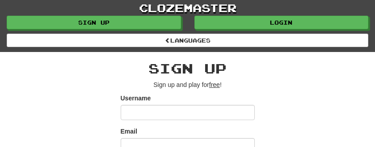  Describe the element at coordinates (136, 98) in the screenshot. I see `label: Username` at that location.